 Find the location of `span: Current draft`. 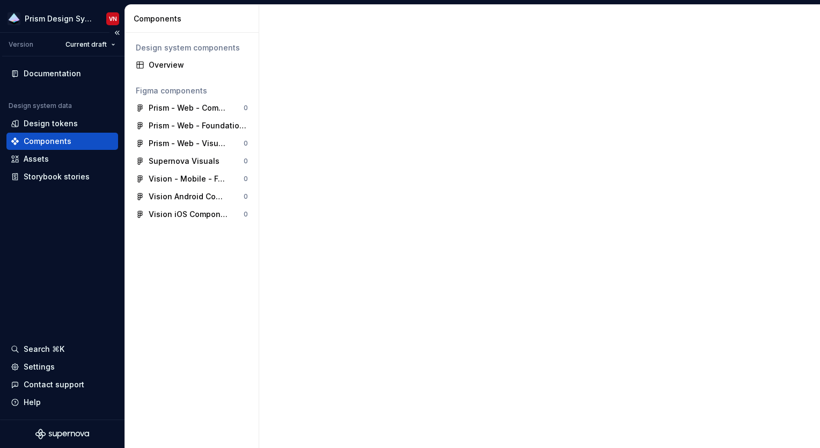

span: Current draft is located at coordinates (86, 45).